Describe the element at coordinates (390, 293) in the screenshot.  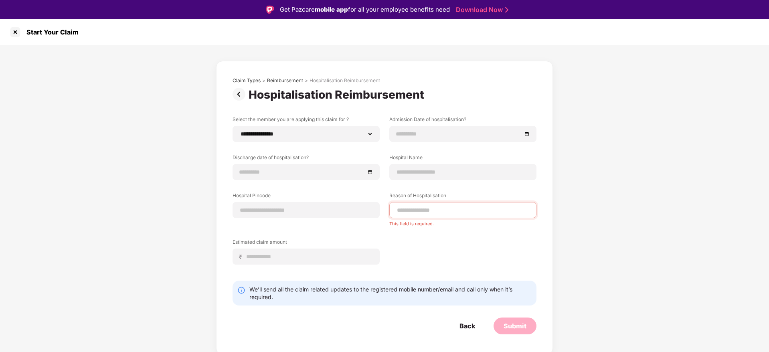
I see `div: We’ll send all the claim related updates to the registered mobile number/email and call only when...` at that location.